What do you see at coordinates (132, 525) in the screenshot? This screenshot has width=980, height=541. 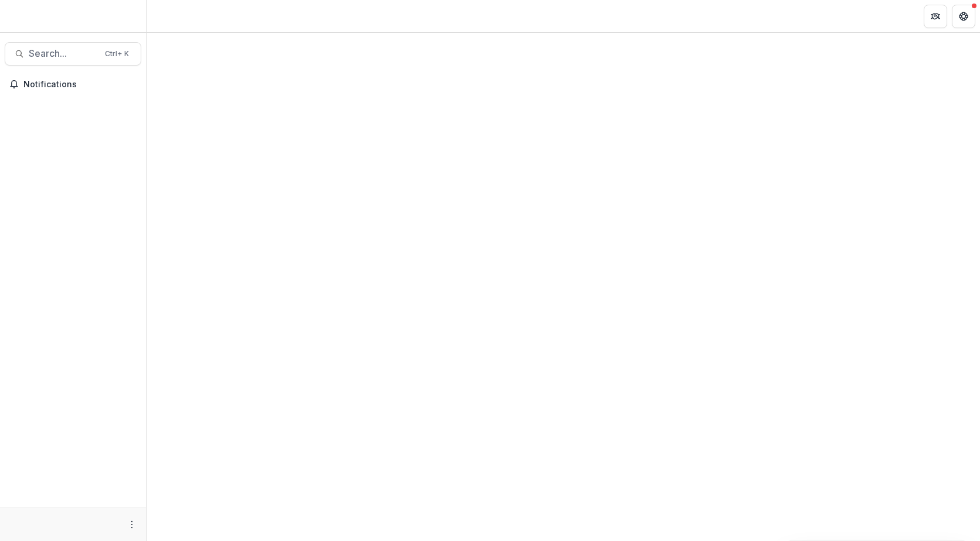 I see `button: More` at bounding box center [132, 525].